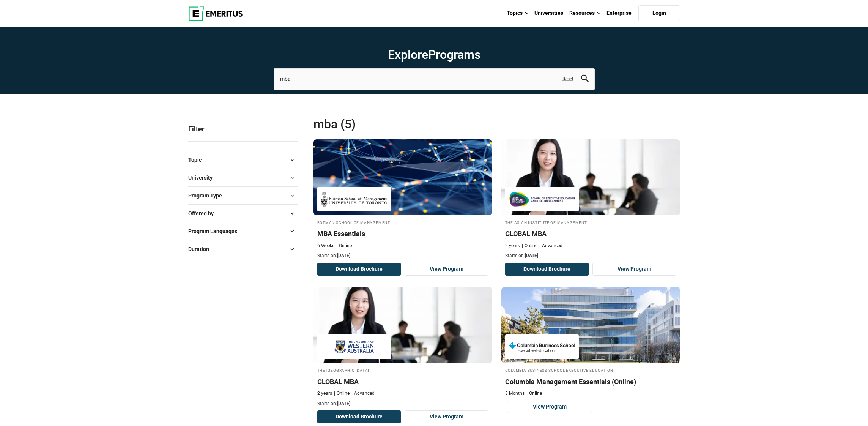  Describe the element at coordinates (434, 79) in the screenshot. I see `input: search-page` at that location.